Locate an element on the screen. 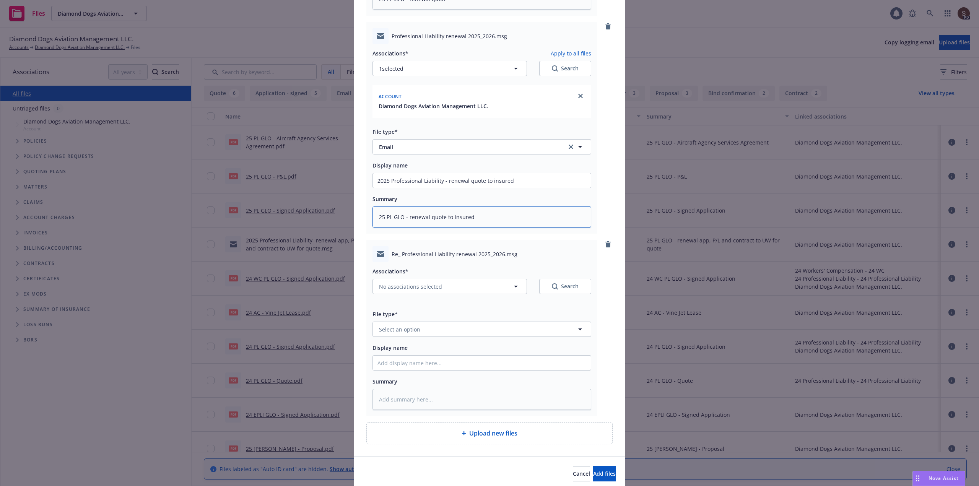  span: Nova Assist is located at coordinates (944, 478).